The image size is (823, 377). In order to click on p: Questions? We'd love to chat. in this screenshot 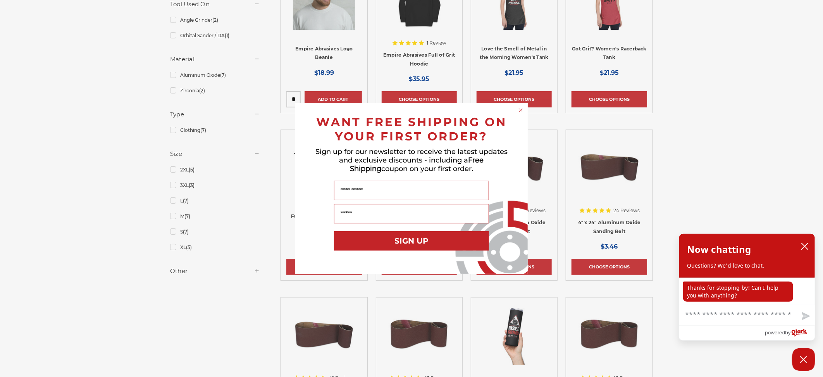, I will do `click(747, 266)`.